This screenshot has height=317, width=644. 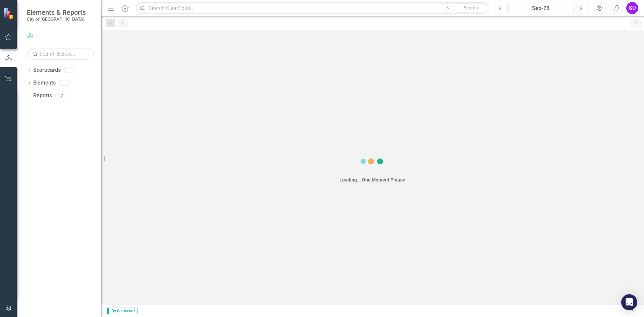 What do you see at coordinates (629, 302) in the screenshot?
I see `div: Open Intercom Messenger` at bounding box center [629, 302].